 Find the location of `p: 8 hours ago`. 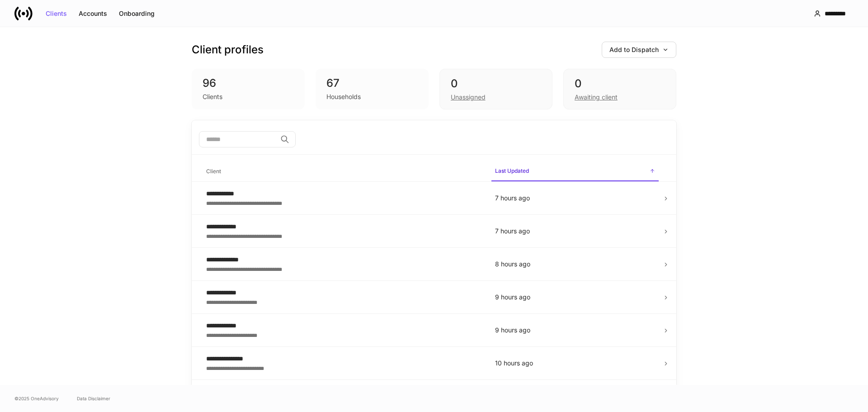

p: 8 hours ago is located at coordinates (575, 264).